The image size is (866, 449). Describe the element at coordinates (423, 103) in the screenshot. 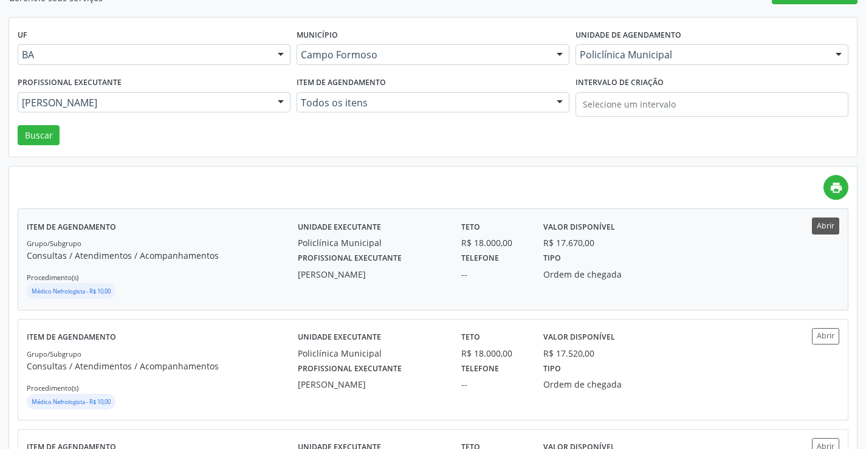

I see `span: Todos os itens` at that location.